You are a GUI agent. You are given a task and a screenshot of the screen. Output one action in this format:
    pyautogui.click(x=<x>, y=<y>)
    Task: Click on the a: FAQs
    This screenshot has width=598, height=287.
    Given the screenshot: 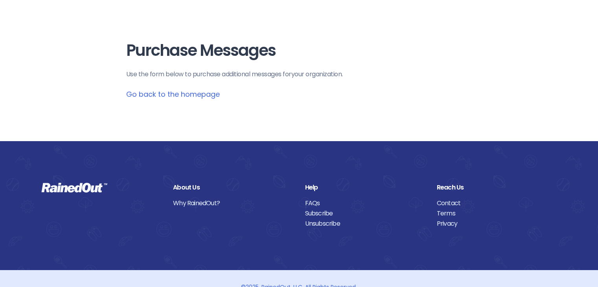 What is the action you would take?
    pyautogui.click(x=365, y=203)
    